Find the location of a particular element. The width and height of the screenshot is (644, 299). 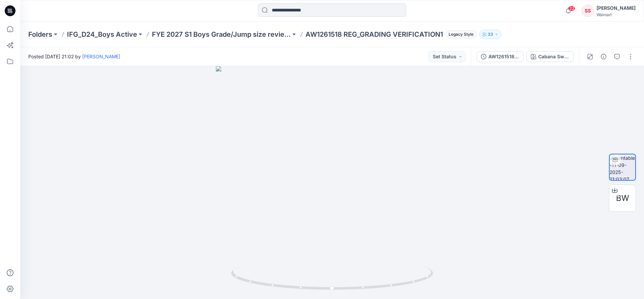

p: Folders is located at coordinates (40, 34).